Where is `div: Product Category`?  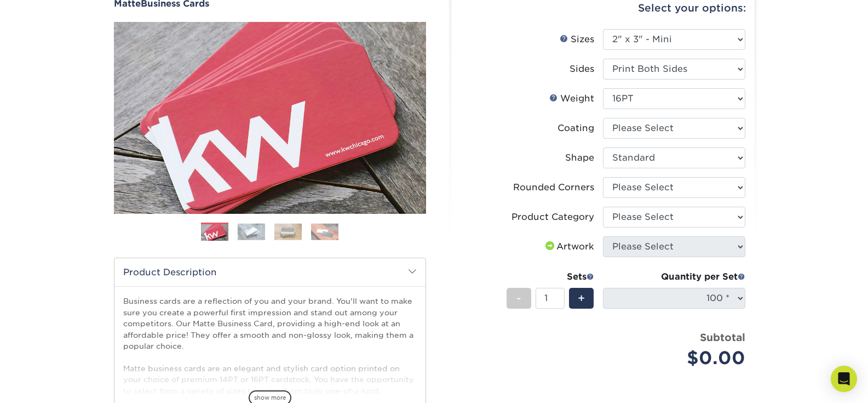 div: Product Category is located at coordinates (553, 217).